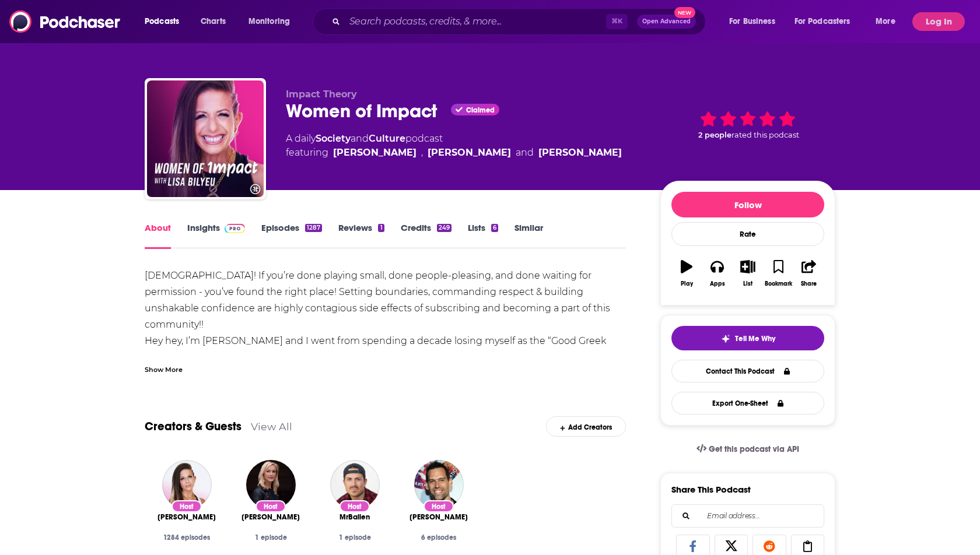  Describe the element at coordinates (747, 370) in the screenshot. I see `a: Contact This Podcast` at that location.